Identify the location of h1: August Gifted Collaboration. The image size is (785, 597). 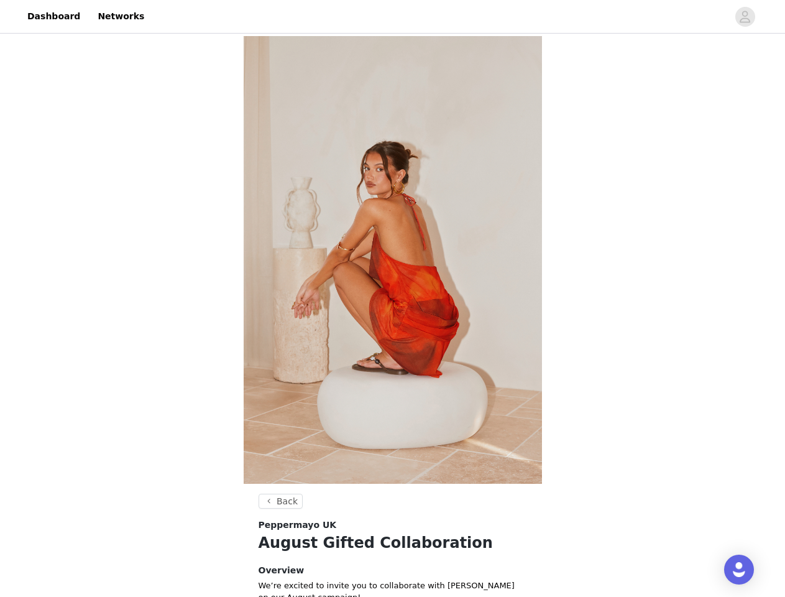
(393, 543).